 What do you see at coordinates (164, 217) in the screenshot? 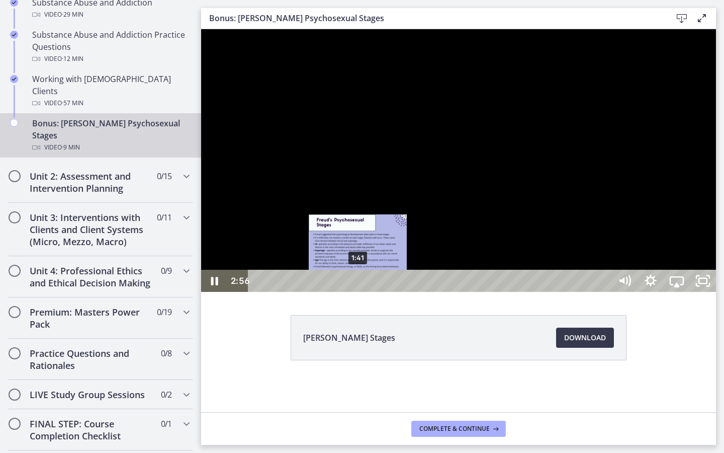
I see `span: 0 / 11` at bounding box center [164, 217].